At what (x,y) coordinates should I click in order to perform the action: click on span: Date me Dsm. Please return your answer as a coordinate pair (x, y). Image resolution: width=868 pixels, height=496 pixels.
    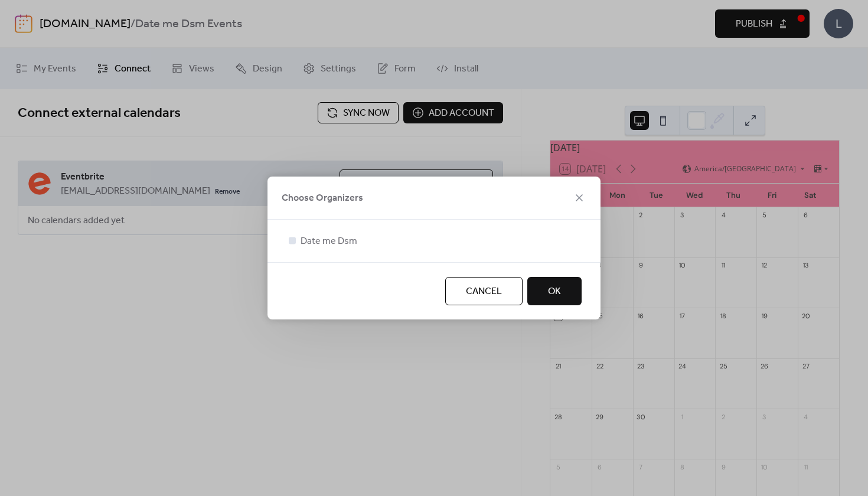
    Looking at the image, I should click on (329, 241).